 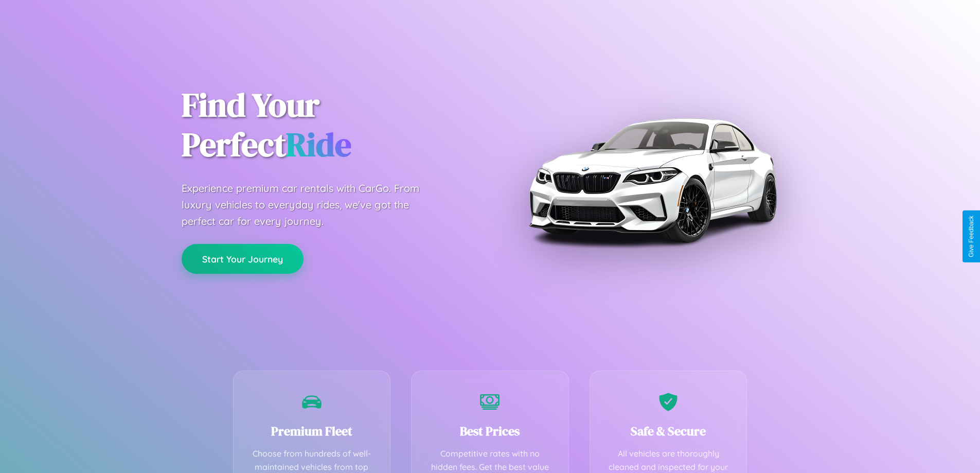 I want to click on button: Start Your Journey, so click(x=242, y=259).